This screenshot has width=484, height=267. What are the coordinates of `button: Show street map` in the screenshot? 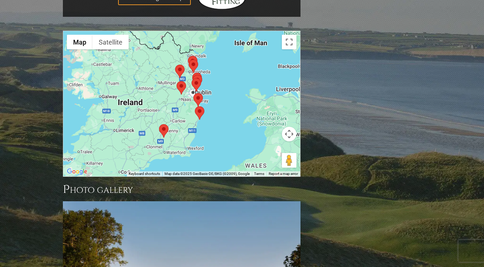 It's located at (80, 42).